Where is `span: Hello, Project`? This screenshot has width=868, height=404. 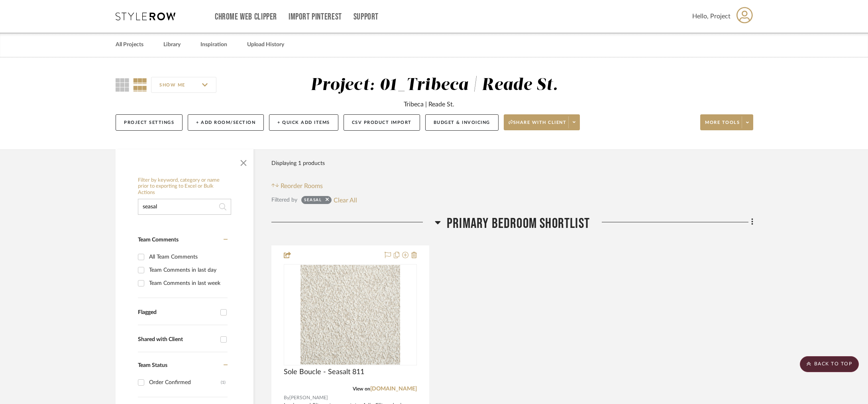 span: Hello, Project is located at coordinates (711, 16).